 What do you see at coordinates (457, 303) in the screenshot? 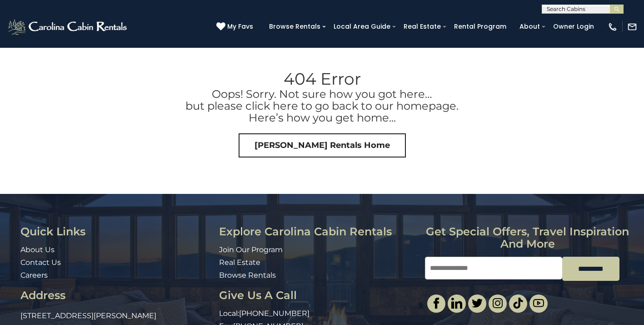
I see `img: linkedin-single.svg` at bounding box center [457, 303].